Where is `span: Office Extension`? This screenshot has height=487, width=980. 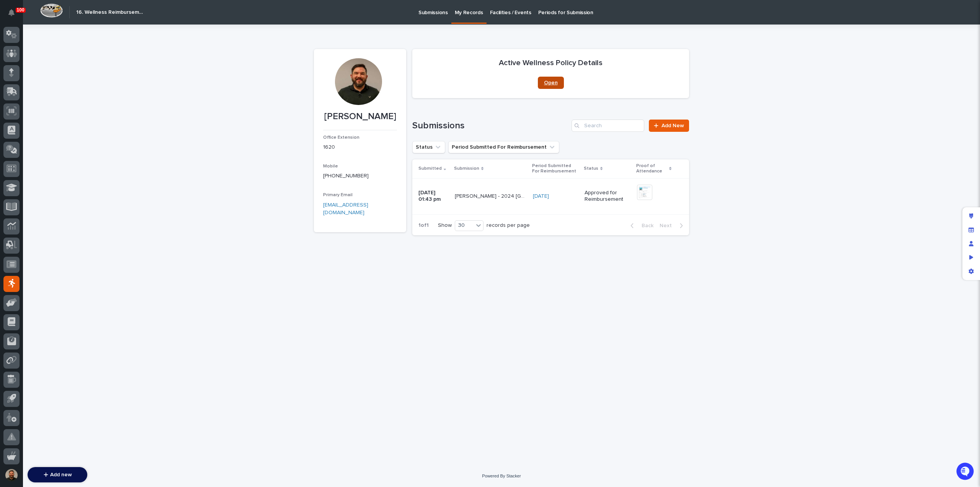
span: Office Extension is located at coordinates (341, 138).